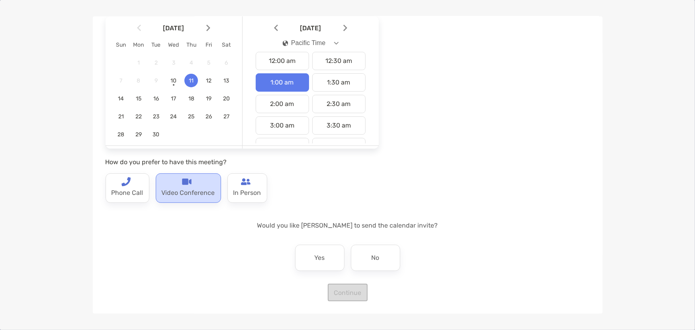 Image resolution: width=695 pixels, height=330 pixels. I want to click on div: Tue, so click(156, 45).